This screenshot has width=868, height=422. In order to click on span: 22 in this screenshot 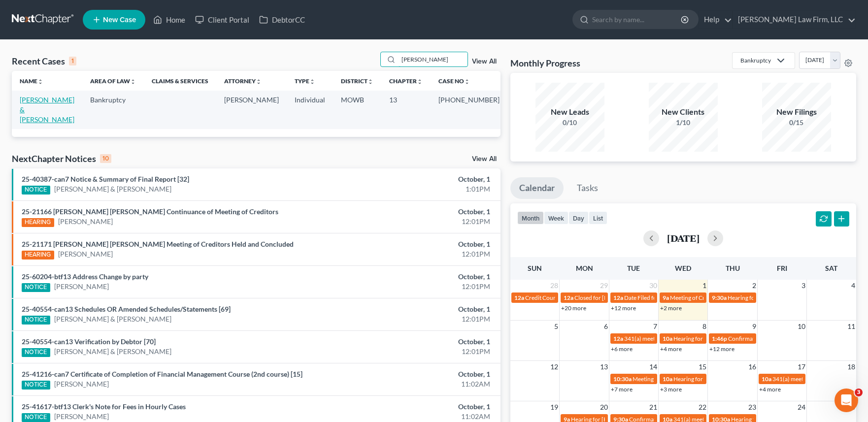, I will do `click(702, 407)`.